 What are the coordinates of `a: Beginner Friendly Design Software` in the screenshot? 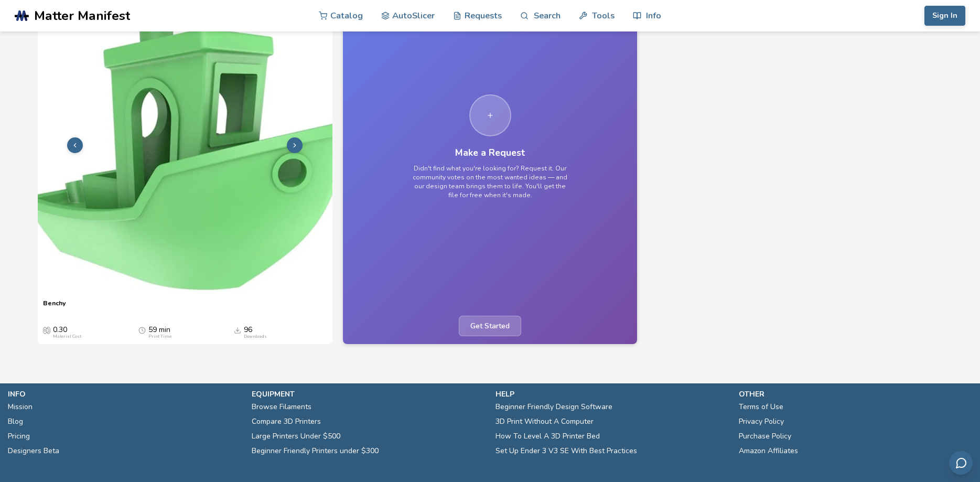 It's located at (553, 407).